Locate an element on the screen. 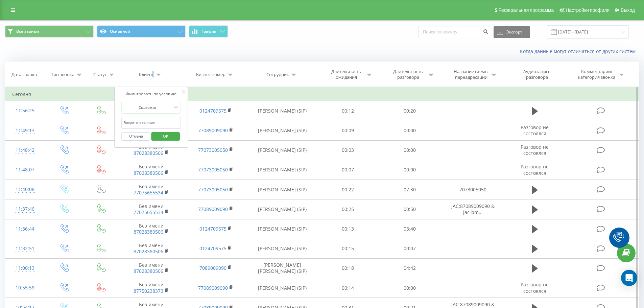 The width and height of the screenshot is (644, 308). div: Статус is located at coordinates (100, 74).